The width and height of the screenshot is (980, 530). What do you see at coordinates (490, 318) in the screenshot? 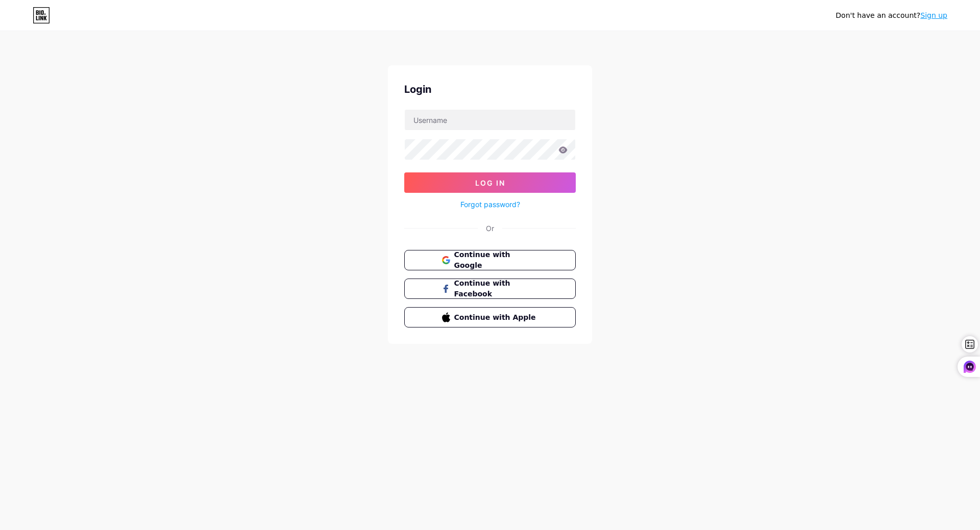
I see `a: Continue with Apple` at bounding box center [490, 318].